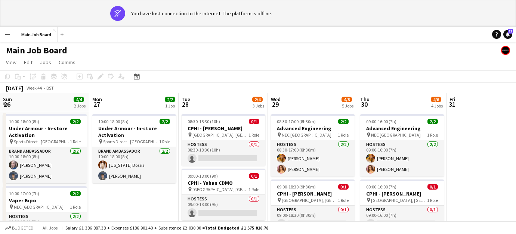 This screenshot has width=516, height=234. What do you see at coordinates (202, 13) in the screenshot?
I see `div: You have lost connection to the internet. The platform is offline.` at bounding box center [202, 13].